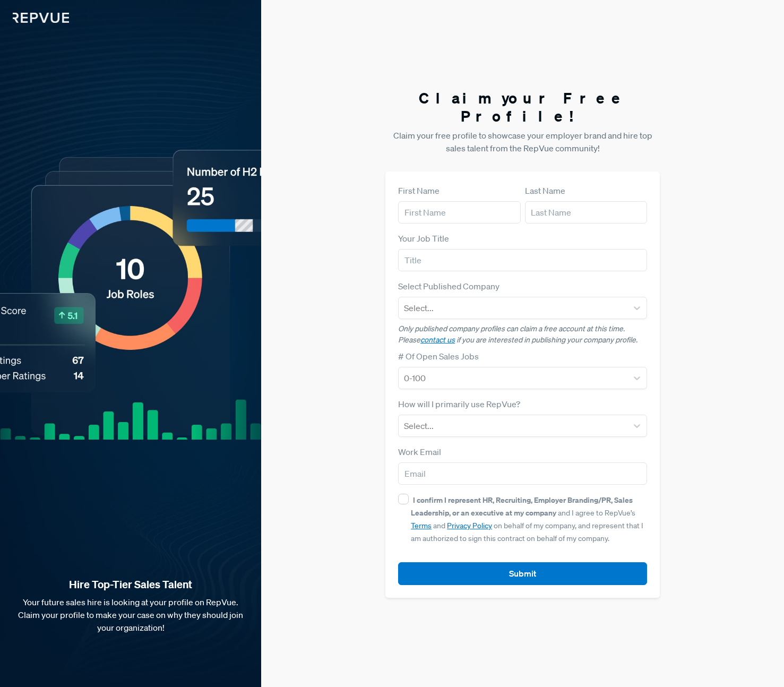  Describe the element at coordinates (522, 506) in the screenshot. I see `strong: I confirm I represent HR, Recruiting, Employer Branding/PR, Sales Leadership, or an executive at ...` at that location.